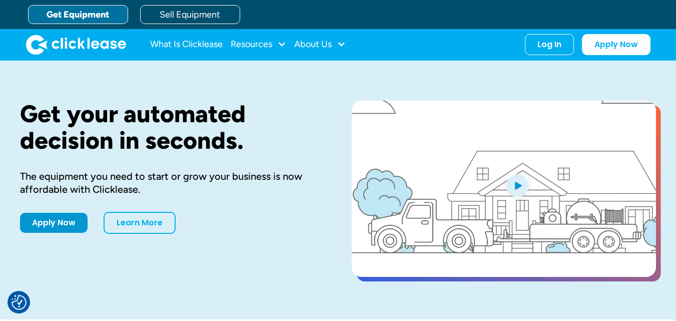  Describe the element at coordinates (76, 45) in the screenshot. I see `img: Clicklease logo` at that location.